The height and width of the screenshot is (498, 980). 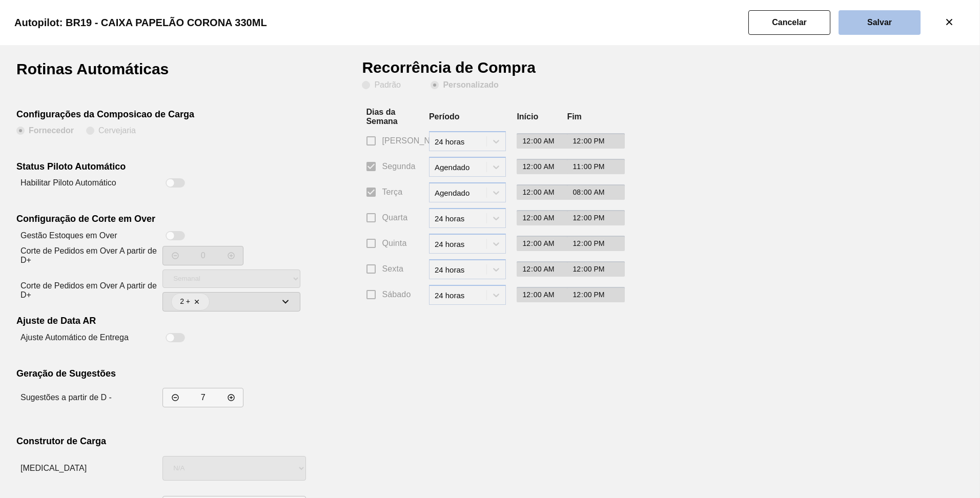 I want to click on span: Quinta, so click(x=395, y=243).